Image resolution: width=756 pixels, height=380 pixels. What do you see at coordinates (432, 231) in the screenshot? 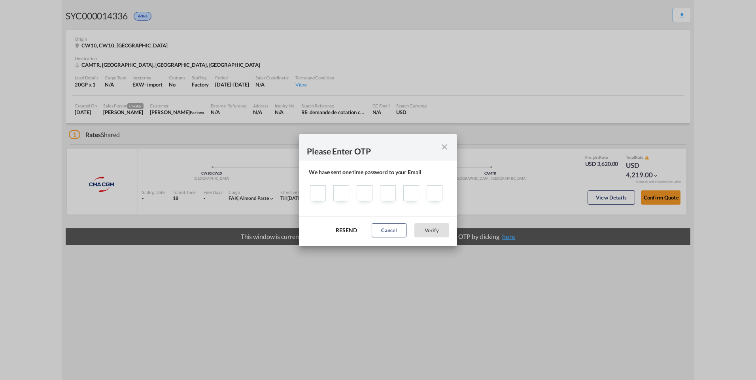
I see `button: Verify` at bounding box center [432, 231].